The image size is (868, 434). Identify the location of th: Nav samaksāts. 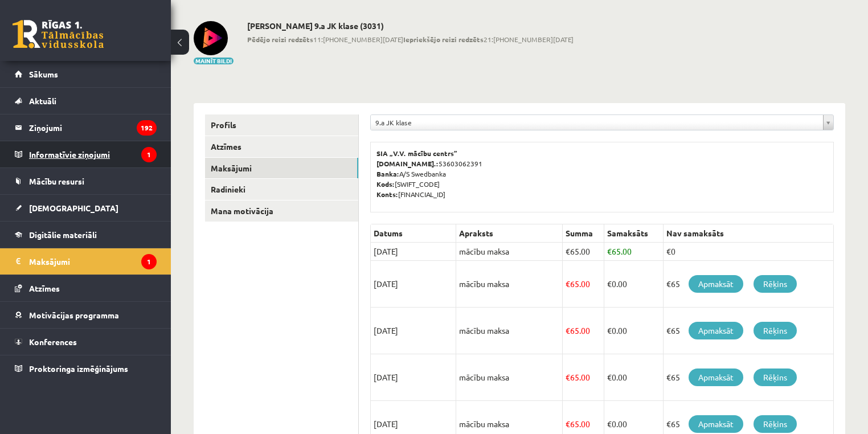
(748, 233).